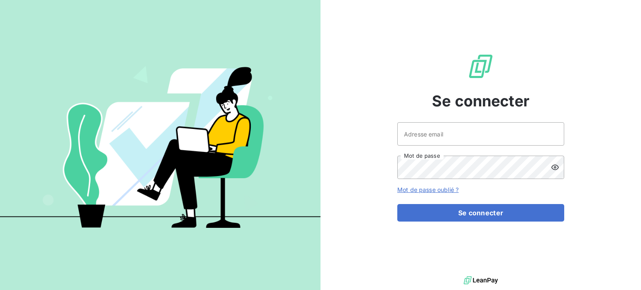  What do you see at coordinates (481, 134) in the screenshot?
I see `input: placeholder` at bounding box center [481, 134].